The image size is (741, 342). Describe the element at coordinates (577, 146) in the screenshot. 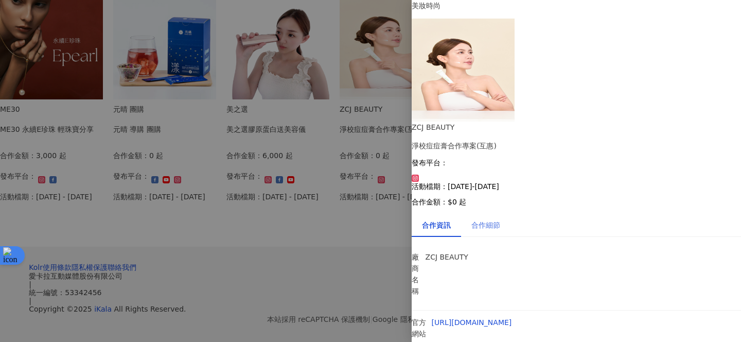

I see `div: 淨校痘痘膏合作專案(互惠)` at that location.